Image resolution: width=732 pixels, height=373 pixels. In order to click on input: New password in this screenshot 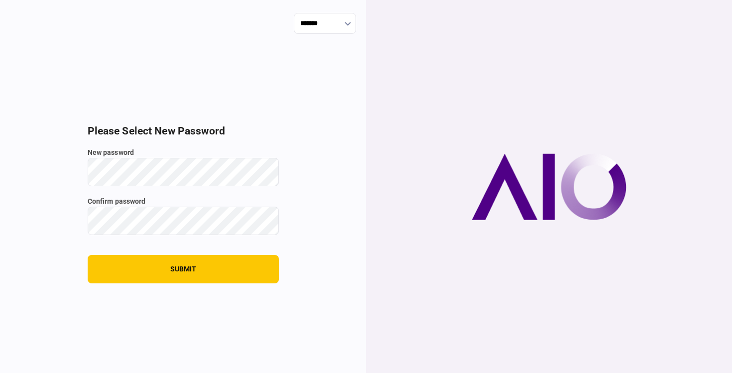, I will do `click(183, 172)`.